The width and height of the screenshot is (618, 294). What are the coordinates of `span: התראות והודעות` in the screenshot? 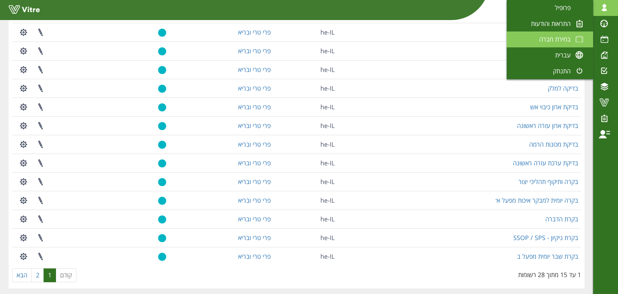 It's located at (550, 23).